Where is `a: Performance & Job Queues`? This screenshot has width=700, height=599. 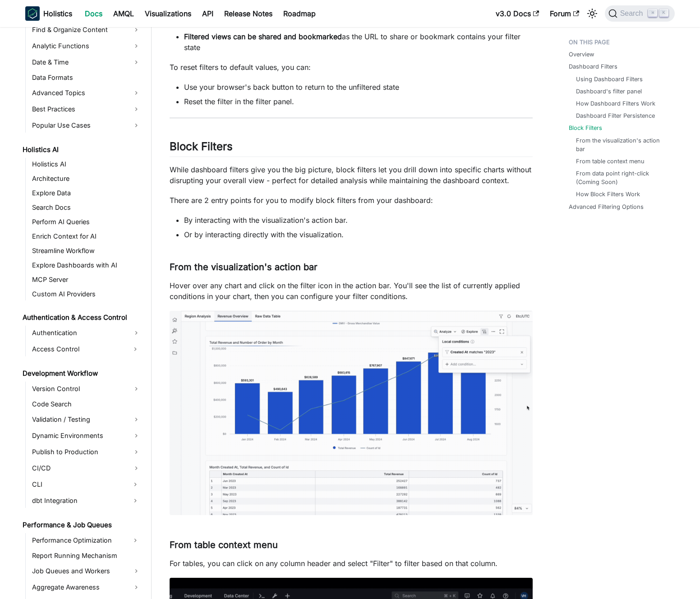 a: Performance & Job Queues is located at coordinates (82, 525).